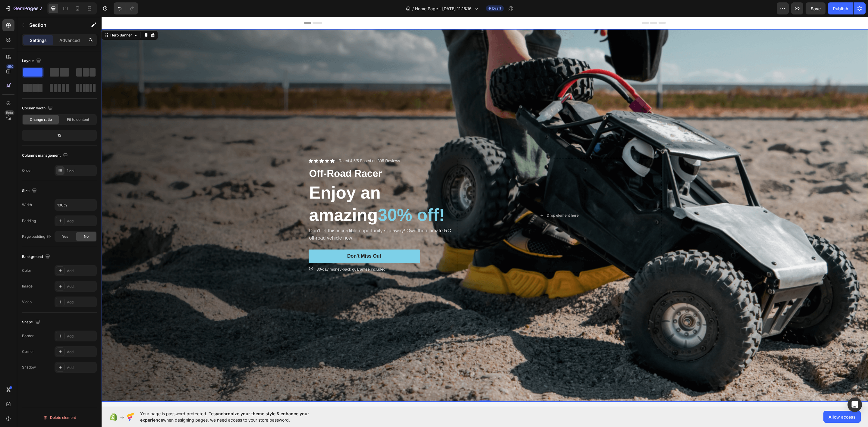 The height and width of the screenshot is (427, 868). Describe the element at coordinates (10, 112) in the screenshot. I see `div: Beta` at that location.